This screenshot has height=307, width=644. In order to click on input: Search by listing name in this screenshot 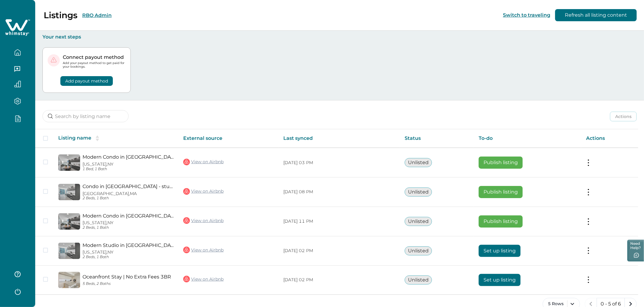, I will do `click(86, 116)`.